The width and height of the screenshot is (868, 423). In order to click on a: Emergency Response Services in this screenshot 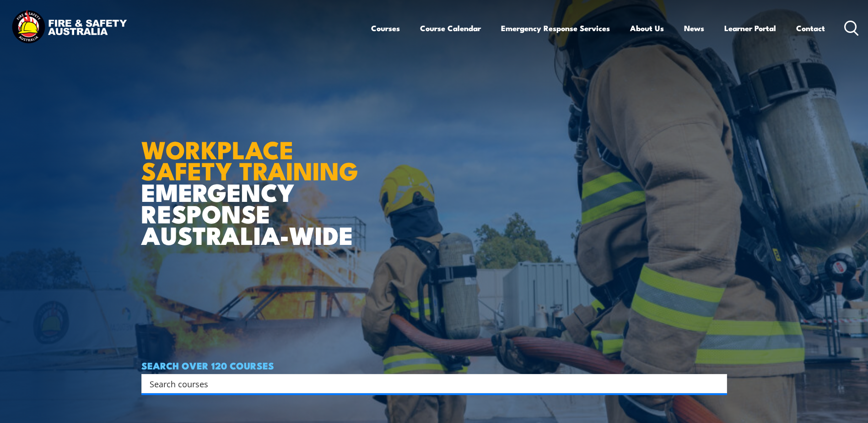, I will do `click(555, 28)`.